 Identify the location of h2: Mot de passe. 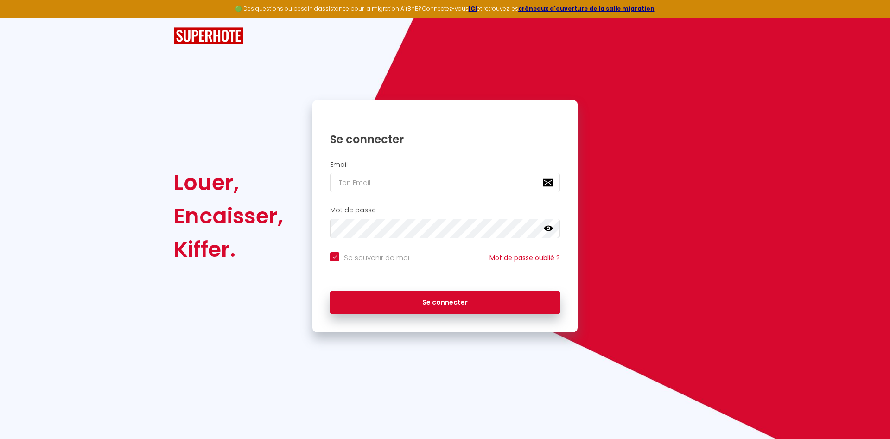
(445, 210).